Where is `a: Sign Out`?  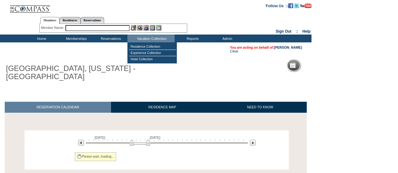
a: Sign Out is located at coordinates (284, 31).